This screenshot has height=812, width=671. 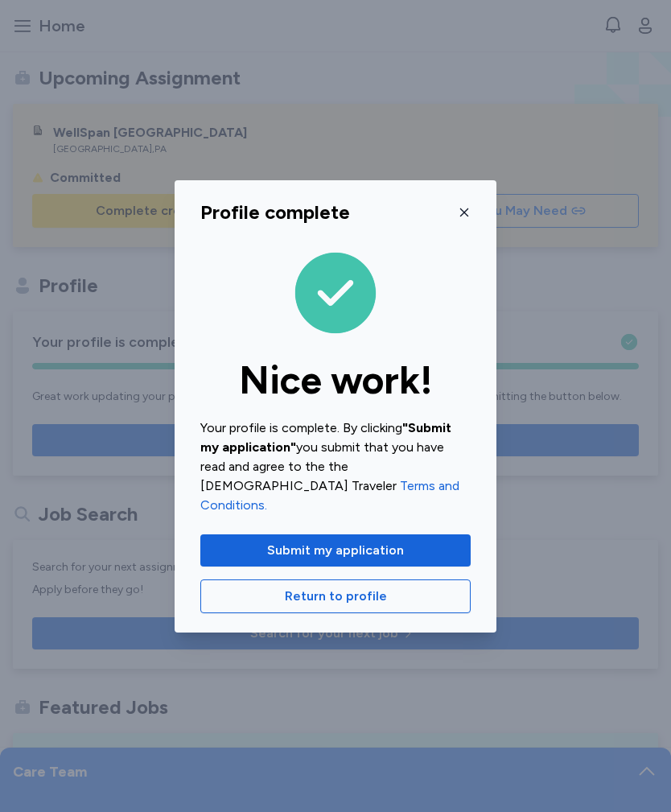 I want to click on button: Submit my application, so click(x=336, y=551).